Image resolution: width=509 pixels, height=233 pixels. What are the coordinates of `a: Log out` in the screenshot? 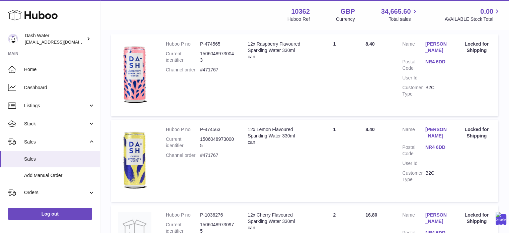 It's located at (50, 214).